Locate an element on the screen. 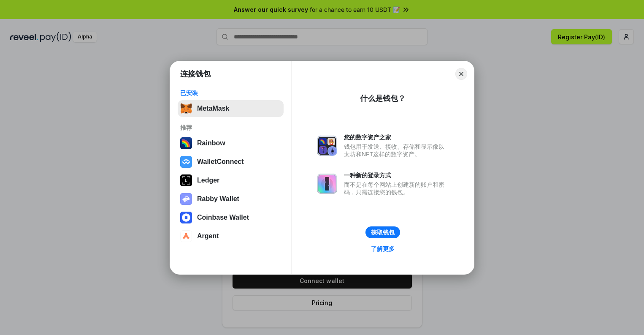  div: 而不是在每个网站上创建新的账户和密码，只需连接您的钱包。 is located at coordinates (396, 189).